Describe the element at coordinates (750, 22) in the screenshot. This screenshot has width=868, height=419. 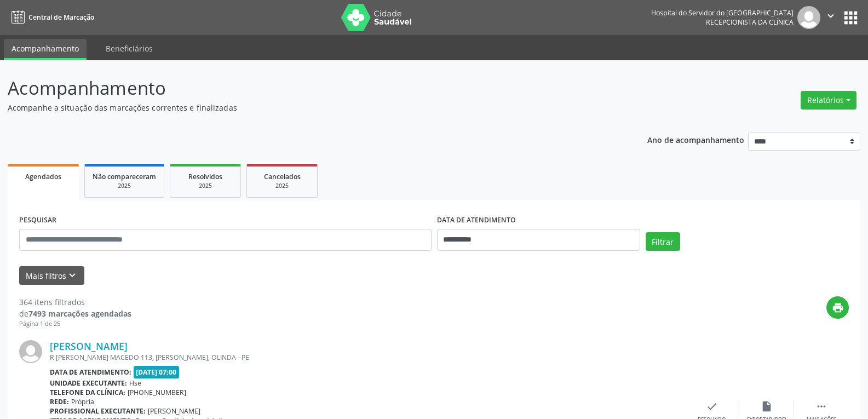
I see `span: Recepcionista da clínica` at that location.